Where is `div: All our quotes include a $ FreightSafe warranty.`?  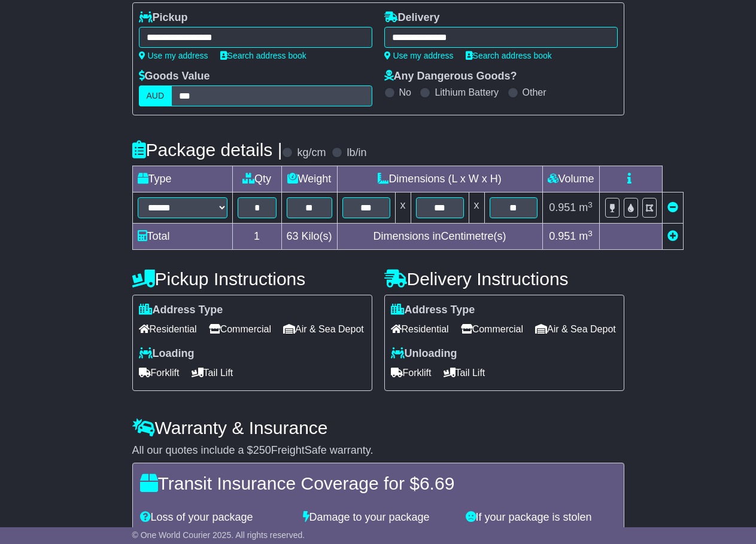 div: All our quotes include a $ FreightSafe warranty. is located at coordinates (378, 451).